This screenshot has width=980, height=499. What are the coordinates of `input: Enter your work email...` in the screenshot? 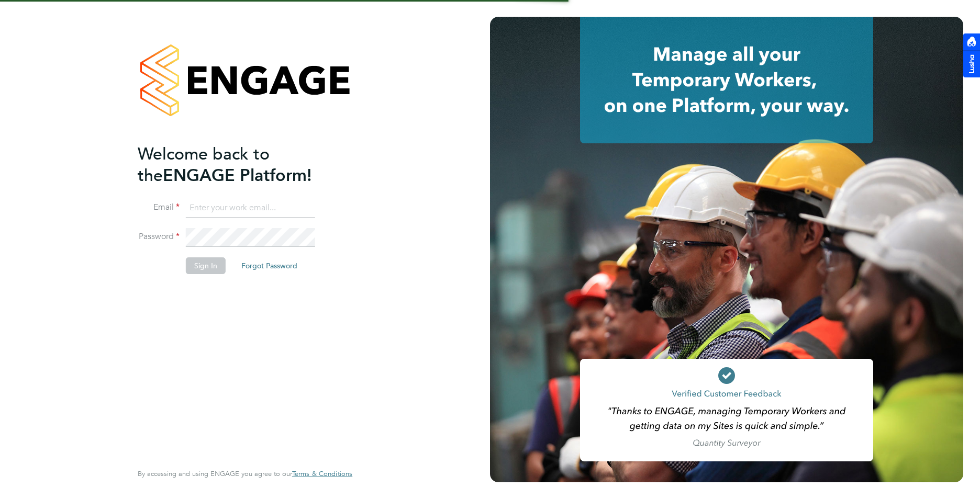 It's located at (250, 209).